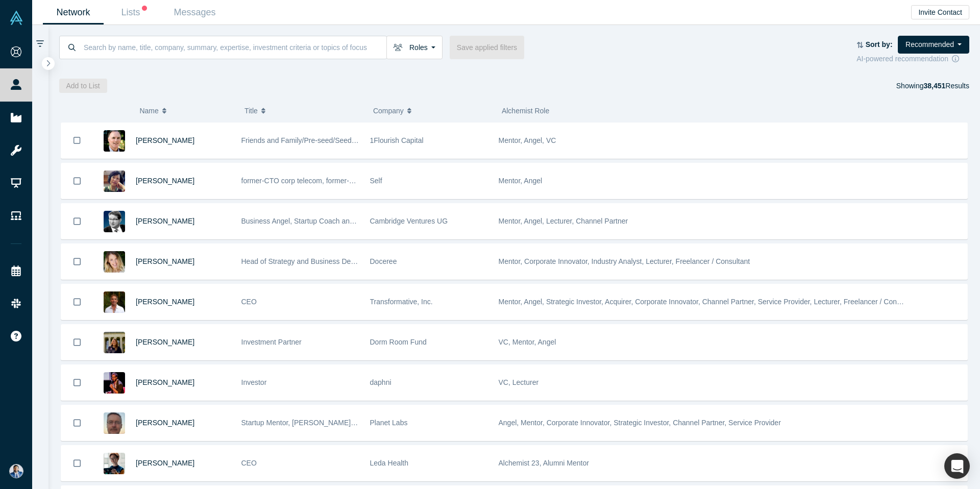  What do you see at coordinates (527, 342) in the screenshot?
I see `span: VC, Mentor, Angel` at bounding box center [527, 342].